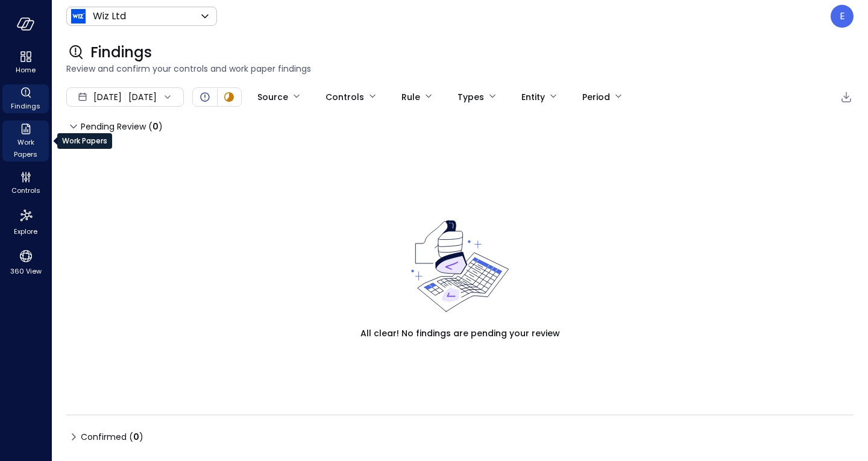  I want to click on img: Icon, so click(79, 16).